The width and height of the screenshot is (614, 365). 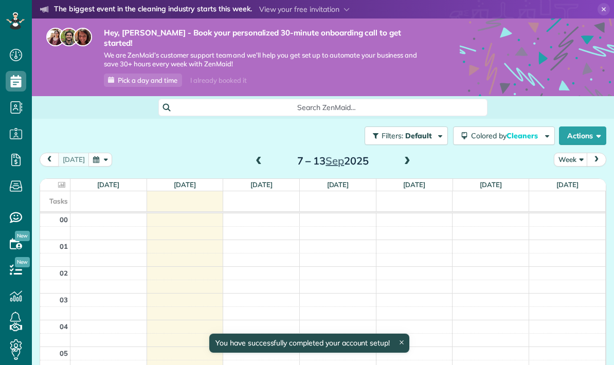 I want to click on span: Pick a day and time, so click(x=148, y=80).